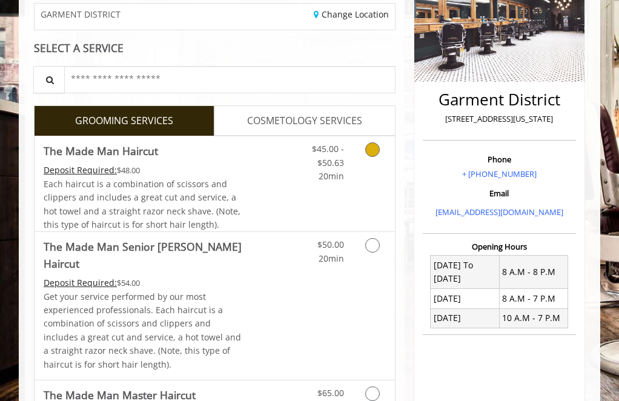  Describe the element at coordinates (499, 99) in the screenshot. I see `h2: Garment District` at that location.